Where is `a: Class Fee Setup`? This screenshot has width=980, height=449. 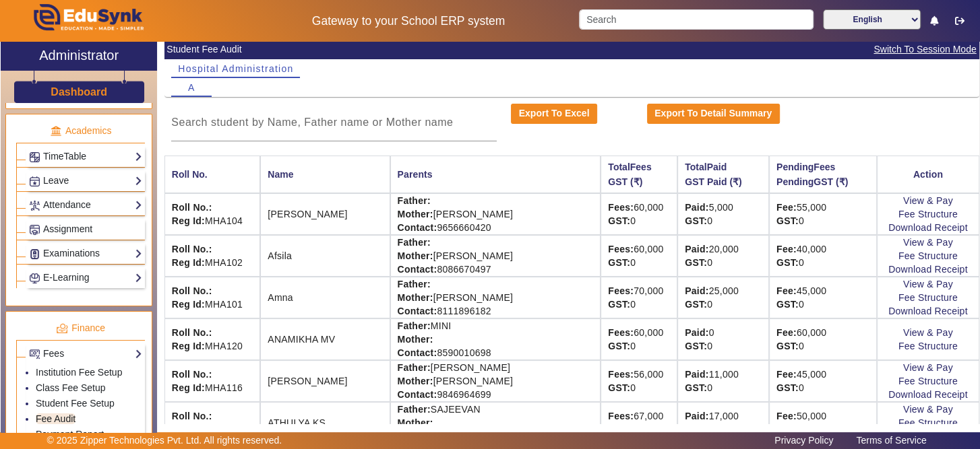 a: Class Fee Setup is located at coordinates (71, 388).